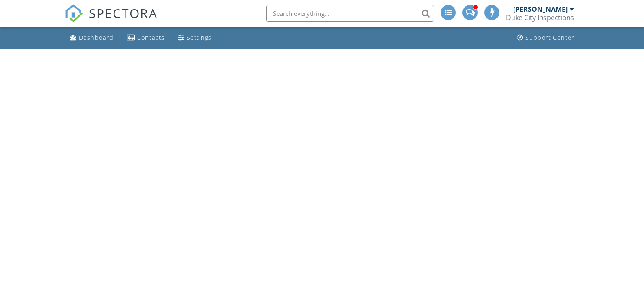 The image size is (644, 291). Describe the element at coordinates (146, 38) in the screenshot. I see `a: Contacts` at that location.